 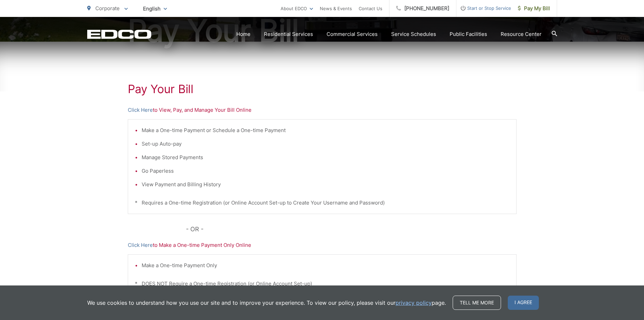 What do you see at coordinates (119, 34) in the screenshot?
I see `a: EDCD logo. Return to the homepage.` at bounding box center [119, 34].